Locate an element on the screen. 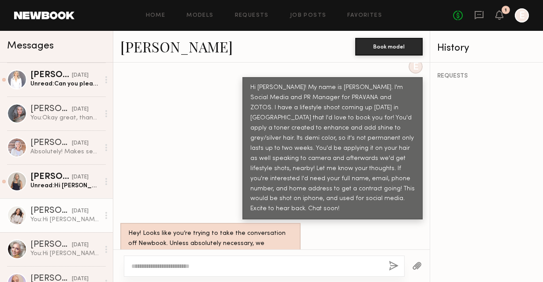 This screenshot has height=282, width=543. span: Messages is located at coordinates (30, 46).